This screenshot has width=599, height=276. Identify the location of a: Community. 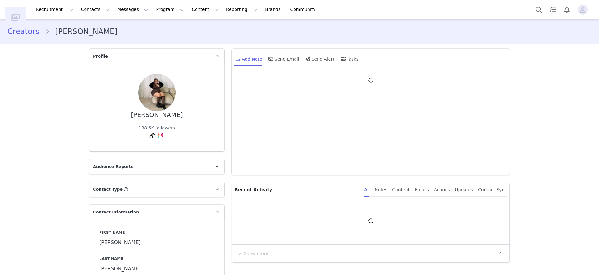
(305, 9).